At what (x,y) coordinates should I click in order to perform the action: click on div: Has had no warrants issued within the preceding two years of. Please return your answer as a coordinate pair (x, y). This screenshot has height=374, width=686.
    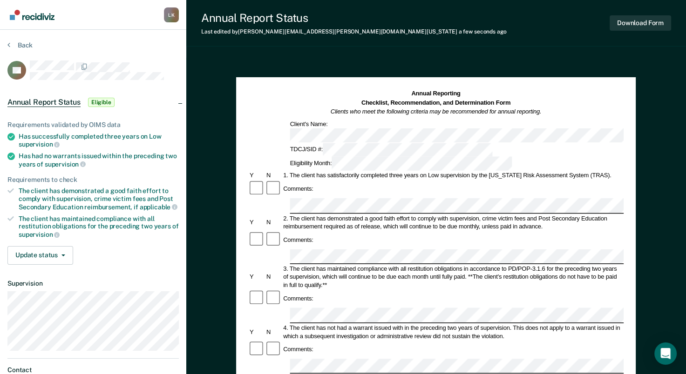
    Looking at the image, I should click on (99, 160).